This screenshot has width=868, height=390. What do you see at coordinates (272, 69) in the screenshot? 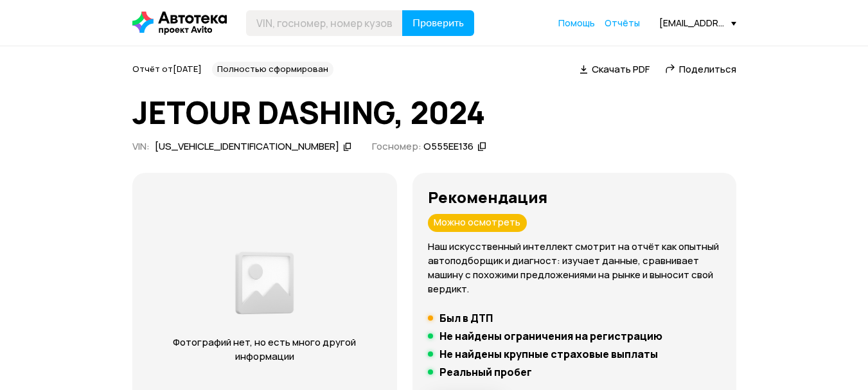
I see `div: Полностью сформирован` at bounding box center [272, 69].